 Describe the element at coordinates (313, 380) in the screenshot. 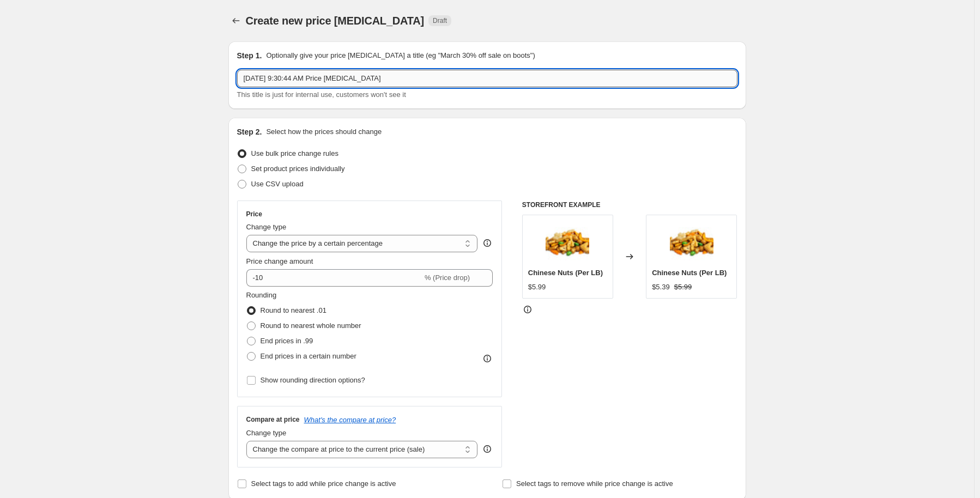

I see `span: Show rounding direction options?` at that location.